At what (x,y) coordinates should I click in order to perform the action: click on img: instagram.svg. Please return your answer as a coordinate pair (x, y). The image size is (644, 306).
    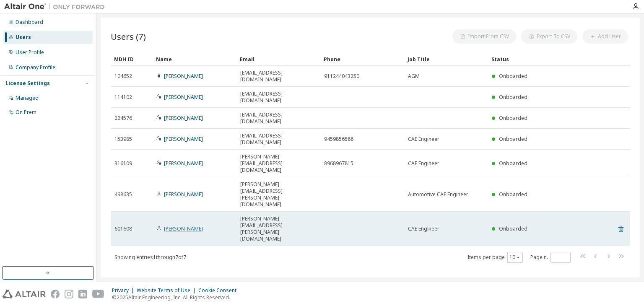
    Looking at the image, I should click on (69, 294).